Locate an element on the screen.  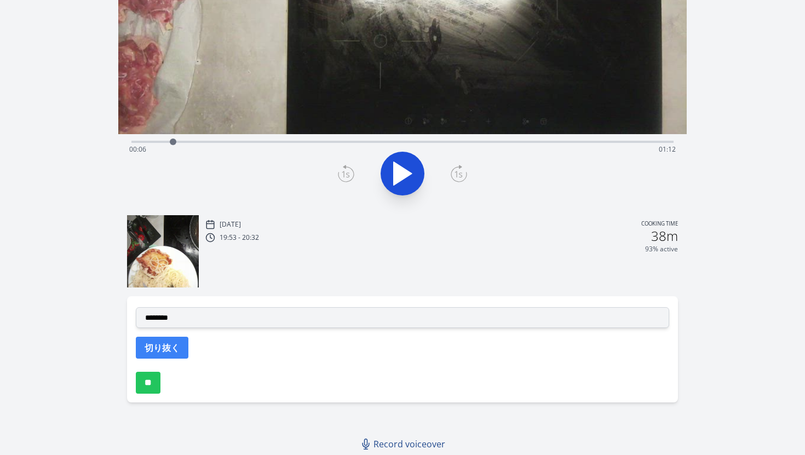
span: Record voiceover is located at coordinates (409, 444).